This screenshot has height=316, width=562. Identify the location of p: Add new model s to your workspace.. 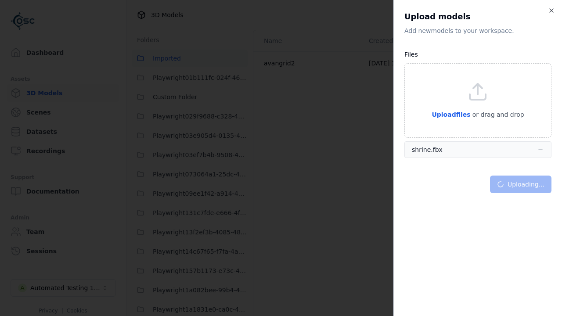
(477, 31).